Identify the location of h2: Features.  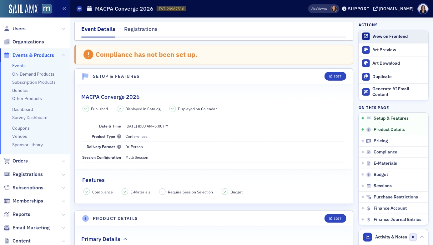
(94, 180).